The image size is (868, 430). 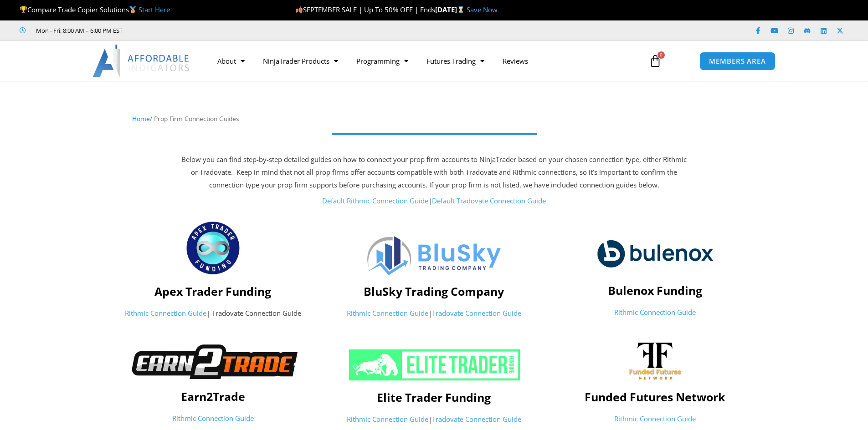 What do you see at coordinates (434, 365) in the screenshot?
I see `img: ETF 2024 NeonGrn 1 | Affordable Indicators – NinjaTrader` at bounding box center [434, 365].